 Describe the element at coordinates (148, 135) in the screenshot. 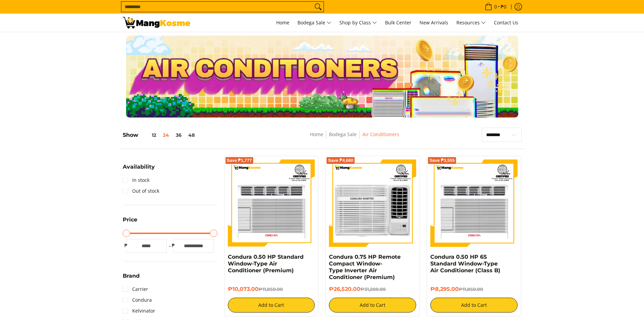

I see `button: 12` at that location.